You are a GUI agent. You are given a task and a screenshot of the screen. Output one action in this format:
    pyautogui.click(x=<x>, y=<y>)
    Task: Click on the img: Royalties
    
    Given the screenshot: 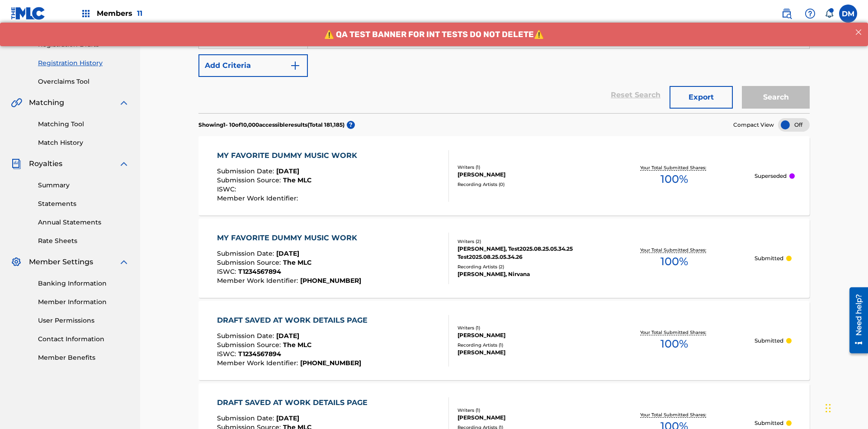 What is the action you would take?
    pyautogui.click(x=16, y=164)
    